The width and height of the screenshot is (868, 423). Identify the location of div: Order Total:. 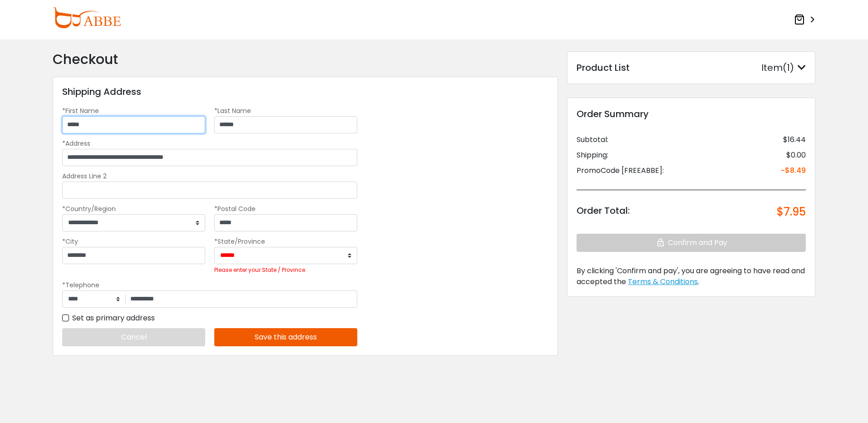
(603, 212).